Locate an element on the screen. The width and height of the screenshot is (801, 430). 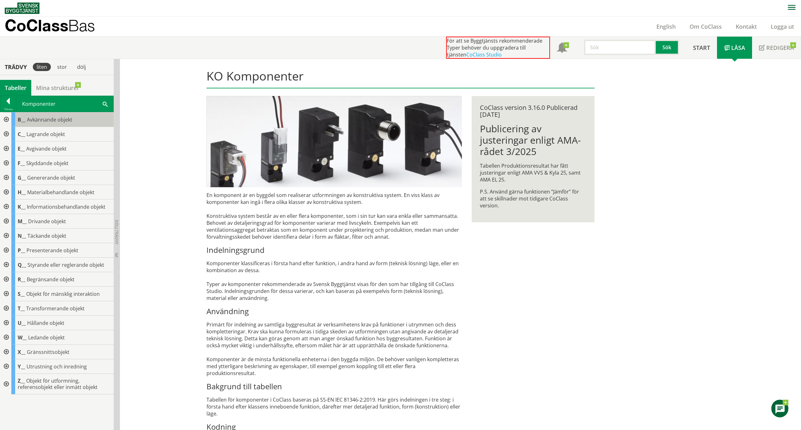
span: Skyddande objekt is located at coordinates (47, 163).